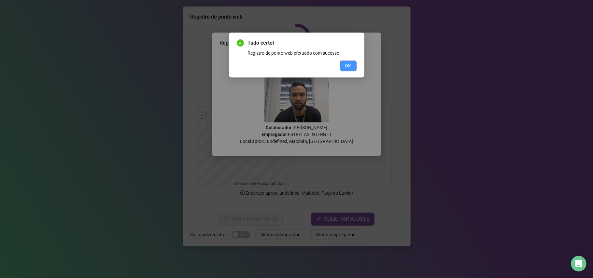 The height and width of the screenshot is (278, 593). Describe the element at coordinates (348, 66) in the screenshot. I see `span: OK` at that location.